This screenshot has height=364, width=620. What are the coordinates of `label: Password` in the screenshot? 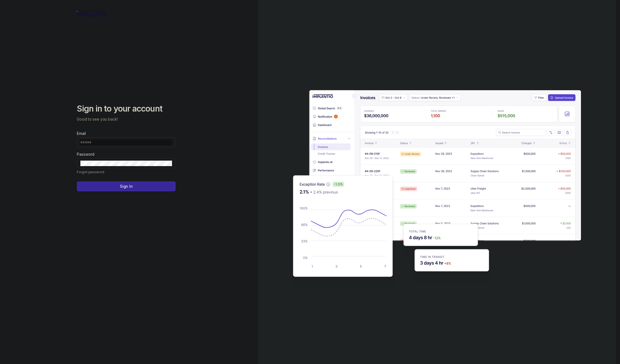 It's located at (86, 155).